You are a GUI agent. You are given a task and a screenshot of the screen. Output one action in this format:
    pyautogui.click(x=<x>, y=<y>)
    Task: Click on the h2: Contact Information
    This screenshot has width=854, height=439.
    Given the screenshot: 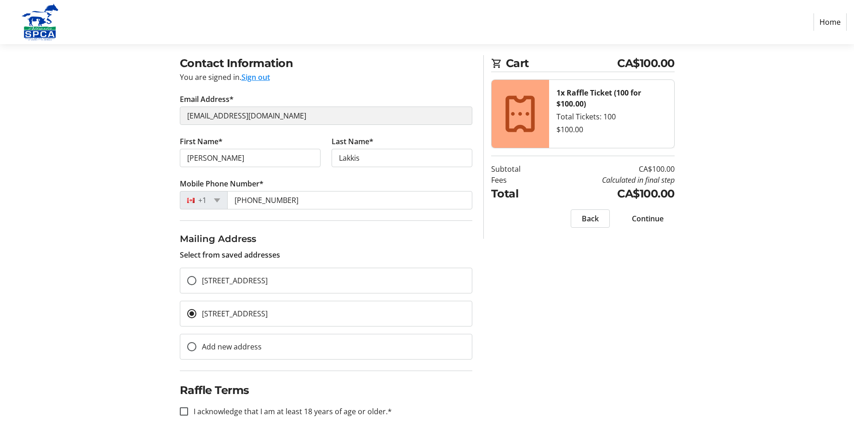 What is the action you would take?
    pyautogui.click(x=326, y=63)
    